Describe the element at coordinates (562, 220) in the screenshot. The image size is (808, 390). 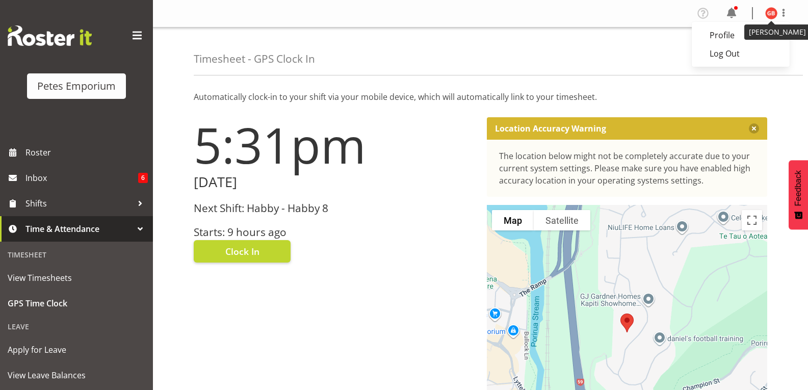
I see `button: Show satellite imagery` at that location.